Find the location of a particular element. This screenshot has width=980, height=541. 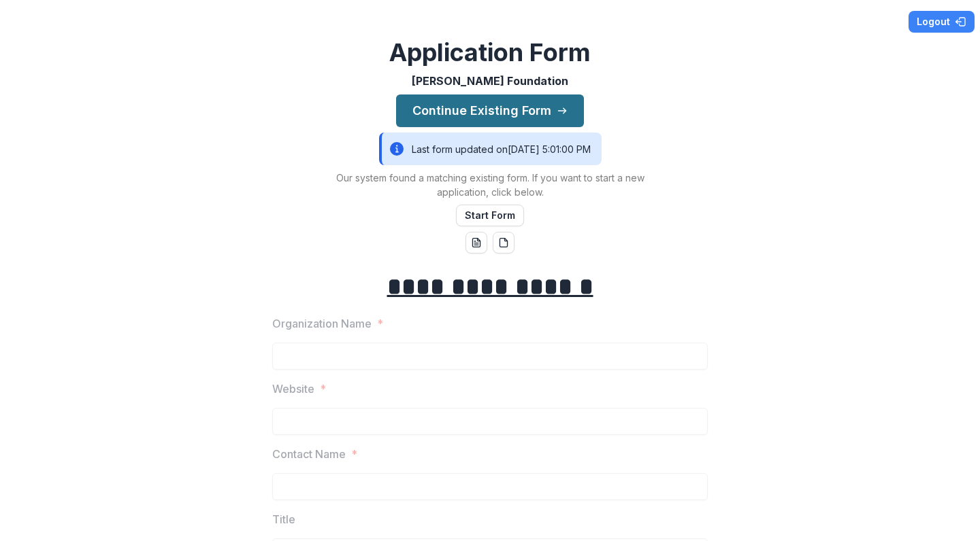

p: Website is located at coordinates (293, 389).